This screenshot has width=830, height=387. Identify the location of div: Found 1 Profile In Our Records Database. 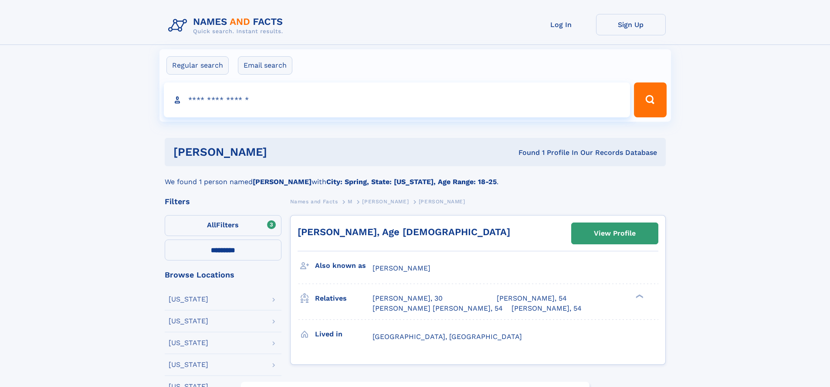
(525, 153).